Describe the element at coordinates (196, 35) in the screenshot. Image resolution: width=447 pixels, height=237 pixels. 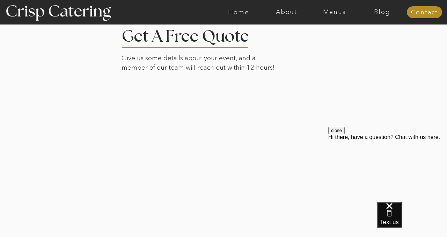
I see `h2: Get A Free Quote` at that location.